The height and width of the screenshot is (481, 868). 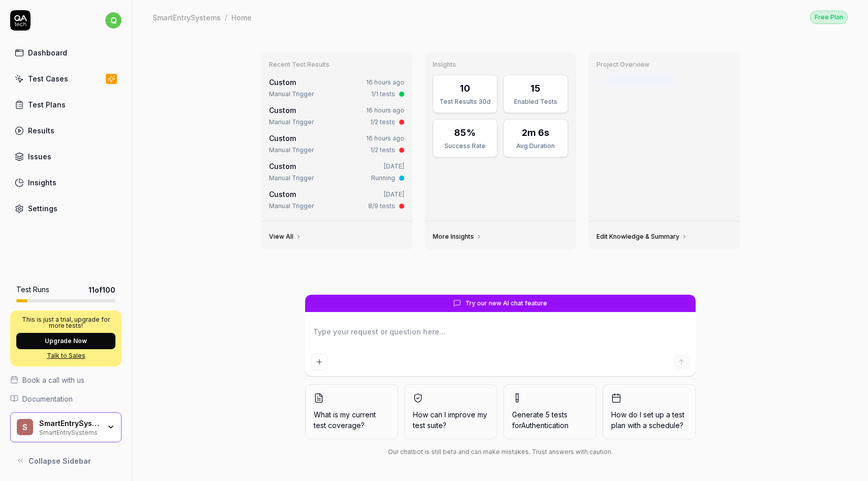 What do you see at coordinates (649, 419) in the screenshot?
I see `span: How do I set up a test plan with a schedule?` at bounding box center [649, 419].